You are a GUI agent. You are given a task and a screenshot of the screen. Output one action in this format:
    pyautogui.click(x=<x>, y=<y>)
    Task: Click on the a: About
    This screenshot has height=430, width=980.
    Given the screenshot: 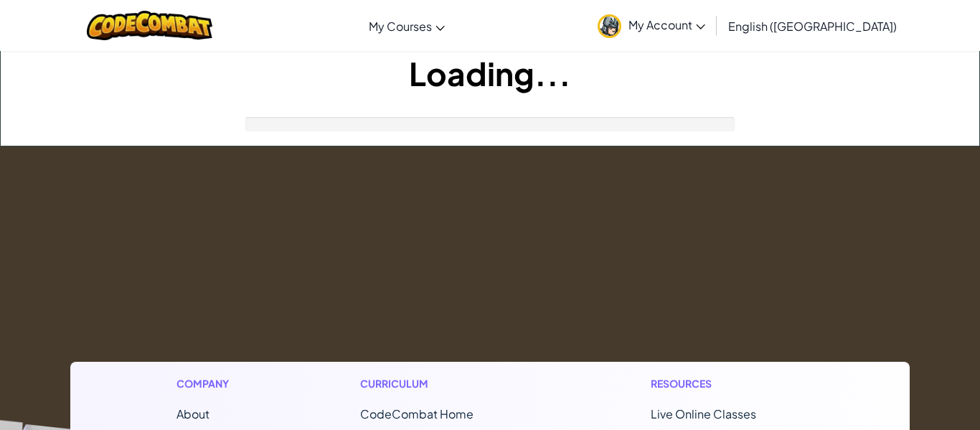 What is the action you would take?
    pyautogui.click(x=193, y=414)
    